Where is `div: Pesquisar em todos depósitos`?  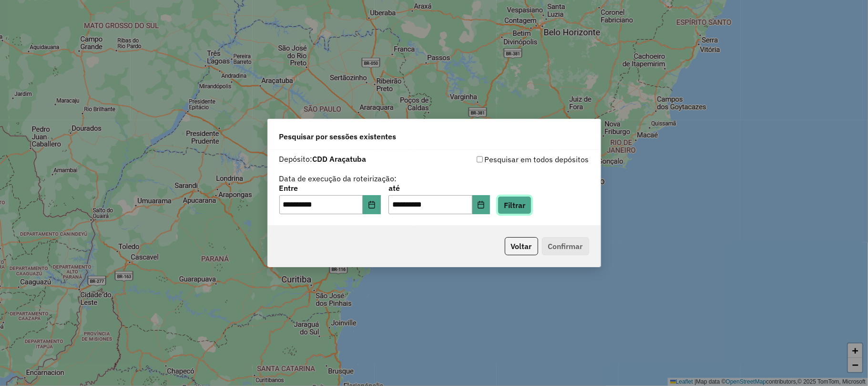
div: Pesquisar em todos depósitos is located at coordinates (512, 159).